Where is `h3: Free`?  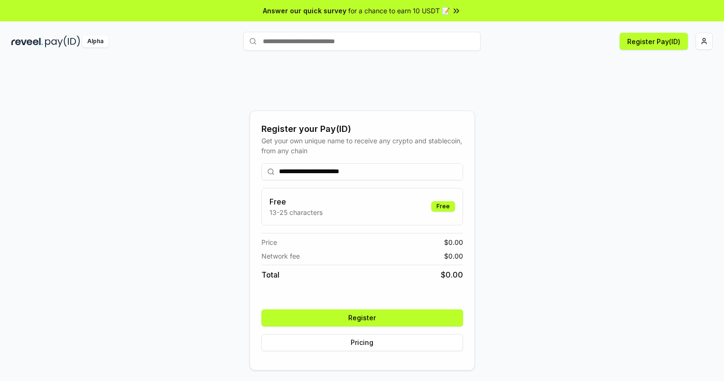
h3: Free is located at coordinates (296, 202).